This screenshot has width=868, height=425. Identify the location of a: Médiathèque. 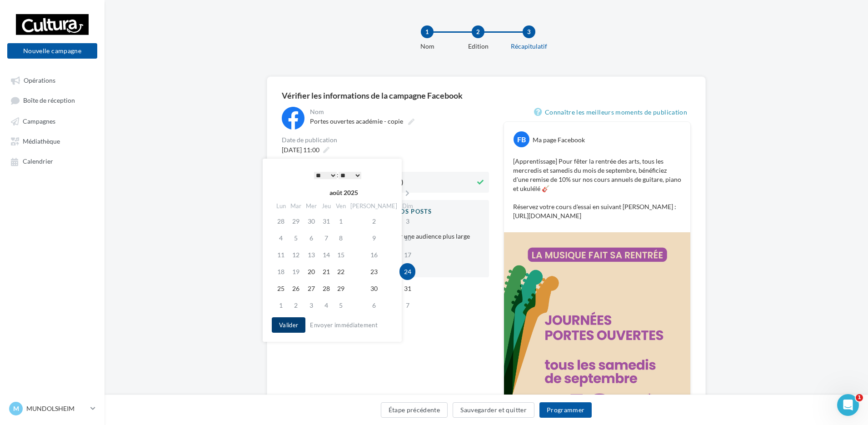
(53, 141).